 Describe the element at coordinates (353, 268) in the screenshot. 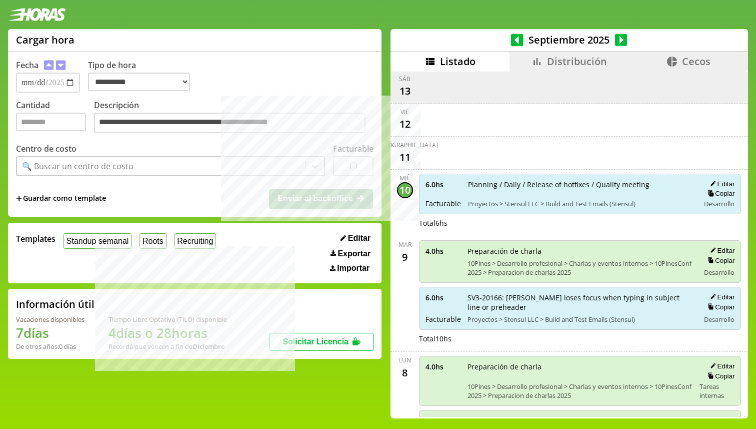

I see `span: Importar` at that location.